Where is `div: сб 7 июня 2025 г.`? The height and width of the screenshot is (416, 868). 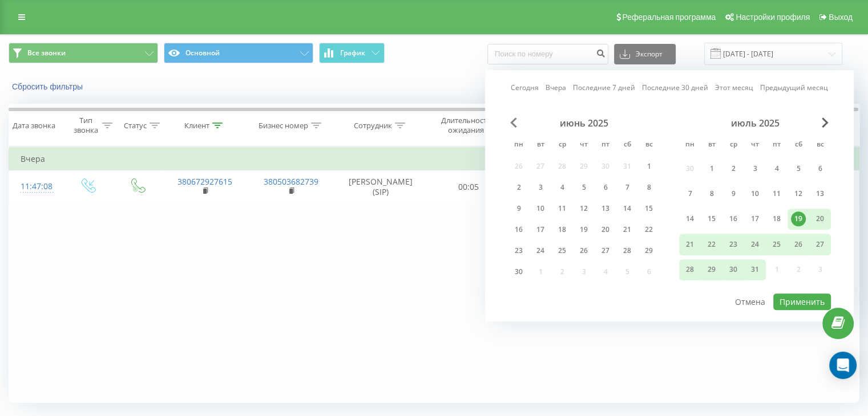
div: сб 7 июня 2025 г. is located at coordinates (627, 188).